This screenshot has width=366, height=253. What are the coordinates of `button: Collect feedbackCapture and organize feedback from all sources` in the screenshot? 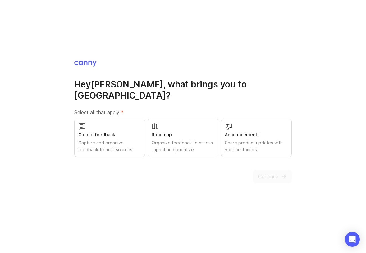 It's located at (110, 138).